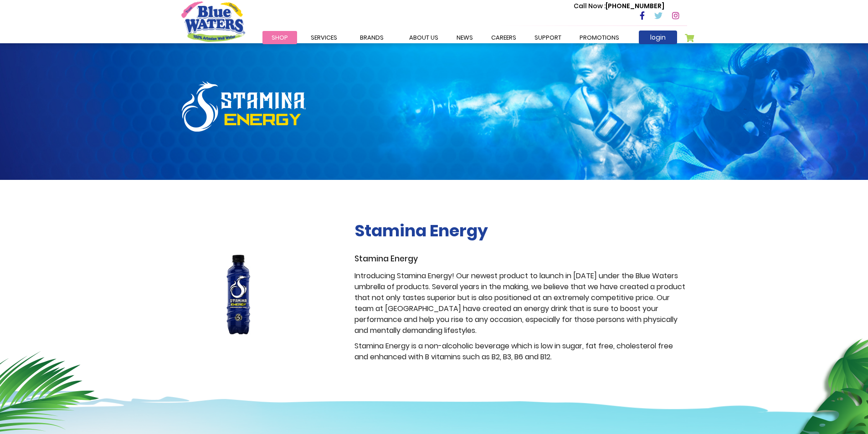 This screenshot has width=868, height=434. I want to click on p: Stamina Energy is a non-alcoholic beverage which is low in sugar, fat free, cholesterol free and ..., so click(521, 352).